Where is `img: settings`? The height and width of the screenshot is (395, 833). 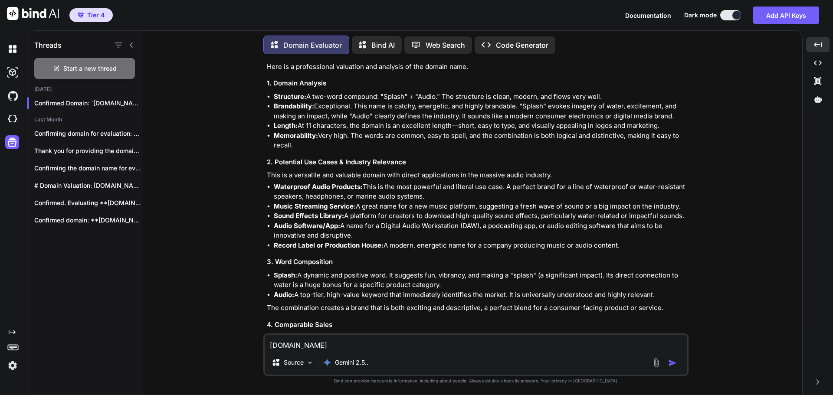
img: settings is located at coordinates (13, 366).